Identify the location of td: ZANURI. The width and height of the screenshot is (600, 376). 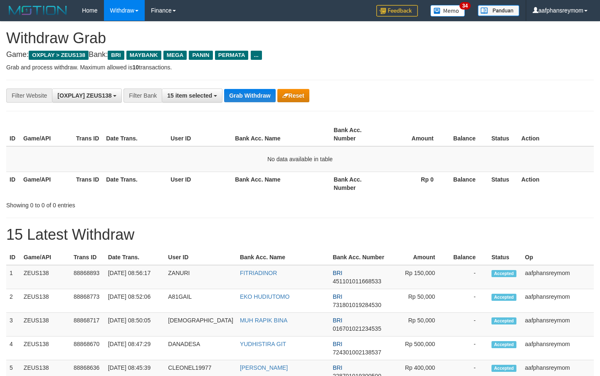
(200, 277).